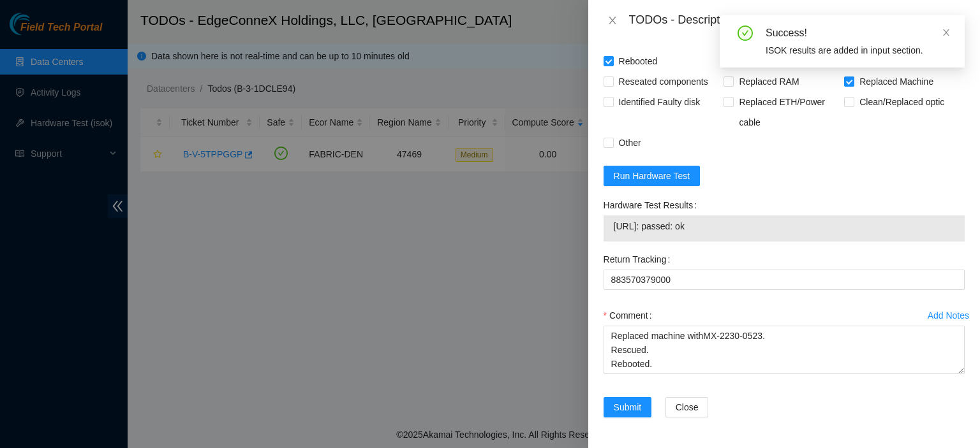 This screenshot has width=980, height=448. What do you see at coordinates (659, 102) in the screenshot?
I see `span: Identified Faulty disk` at bounding box center [659, 102].